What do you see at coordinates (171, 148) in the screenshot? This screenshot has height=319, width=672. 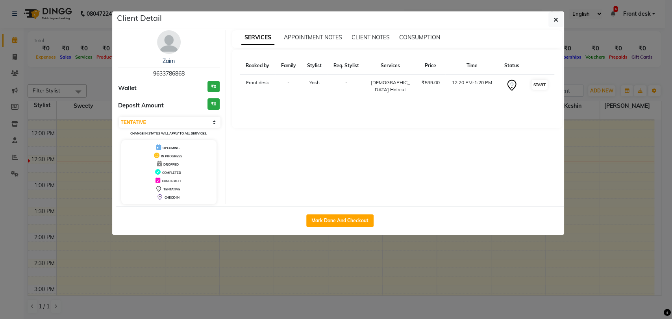 I see `span: UPCOMING` at bounding box center [171, 148].